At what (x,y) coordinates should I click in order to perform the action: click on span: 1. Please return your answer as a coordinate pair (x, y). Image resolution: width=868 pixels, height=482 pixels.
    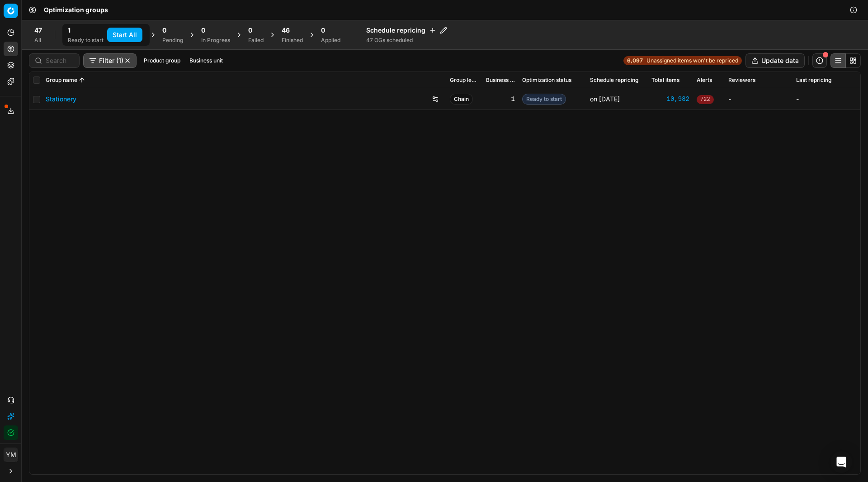
    Looking at the image, I should click on (69, 30).